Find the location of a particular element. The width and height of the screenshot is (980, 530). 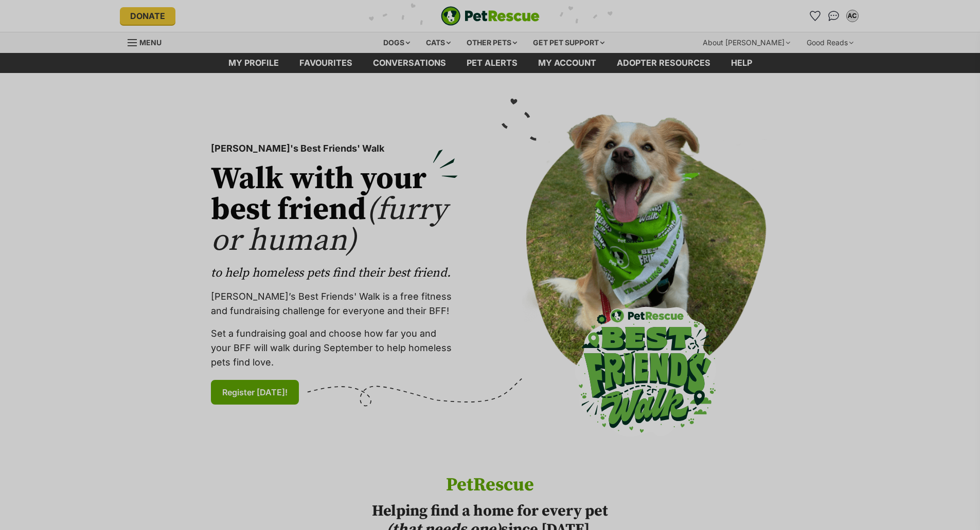

div: Good Reads is located at coordinates (830, 42).